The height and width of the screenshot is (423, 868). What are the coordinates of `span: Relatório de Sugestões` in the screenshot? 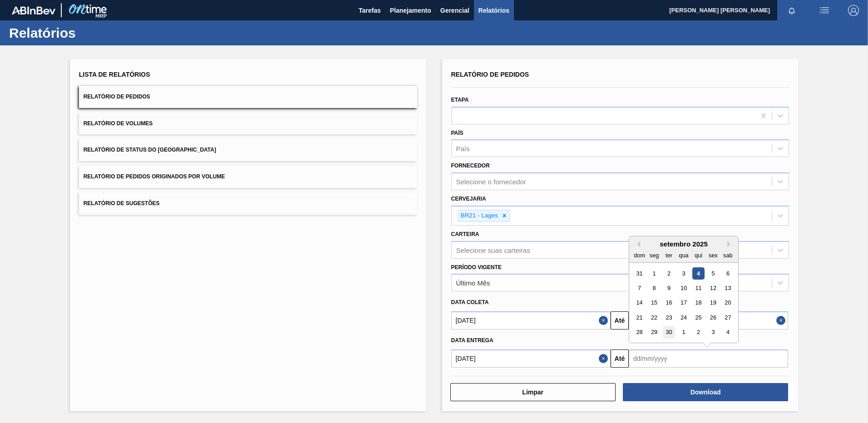 It's located at (122, 203).